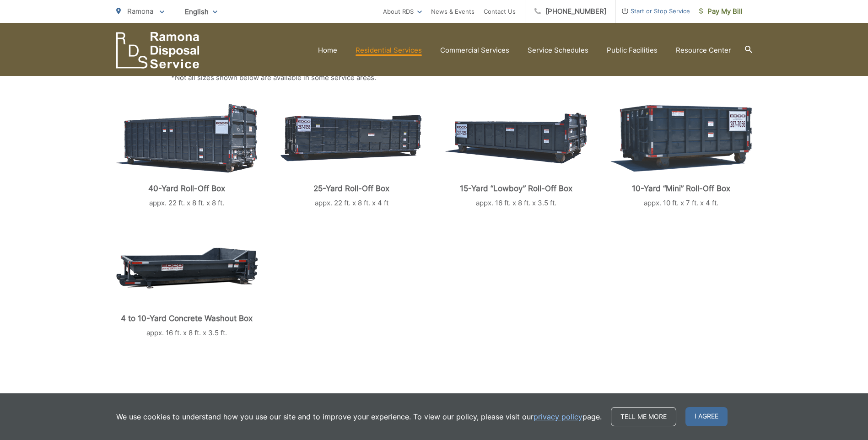  Describe the element at coordinates (434, 78) in the screenshot. I see `p: *Not all sizes shown below are available in some service areas.` at that location.